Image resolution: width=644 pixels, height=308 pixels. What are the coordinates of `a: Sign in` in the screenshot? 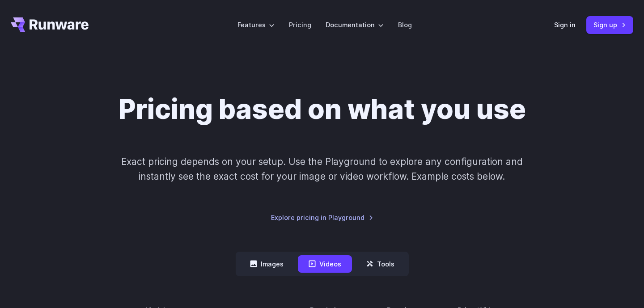 It's located at (565, 25).